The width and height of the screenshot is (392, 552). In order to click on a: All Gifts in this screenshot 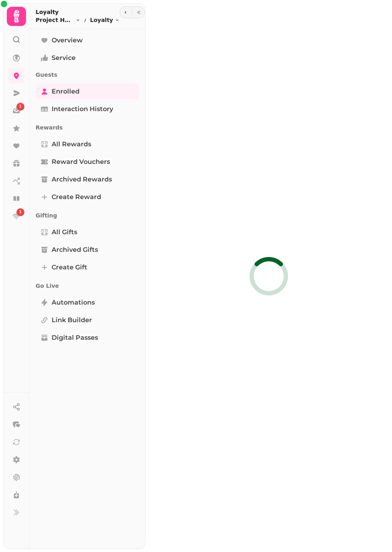, I will do `click(87, 233)`.